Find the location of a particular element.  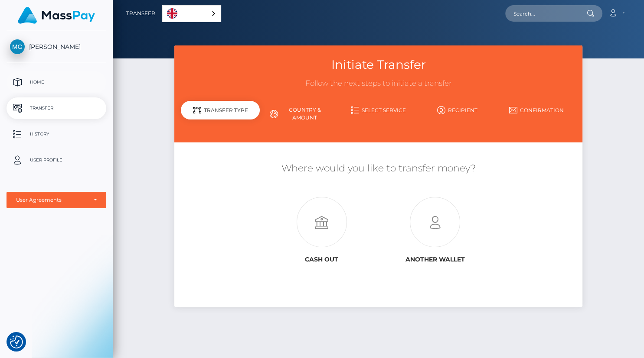

button: Consent Preferences is located at coordinates (17, 342).